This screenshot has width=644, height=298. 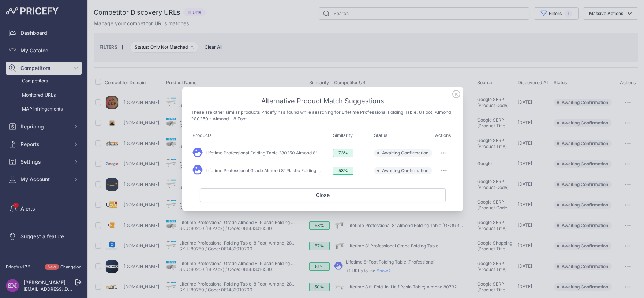 What do you see at coordinates (202, 135) in the screenshot?
I see `span: Products` at bounding box center [202, 135].